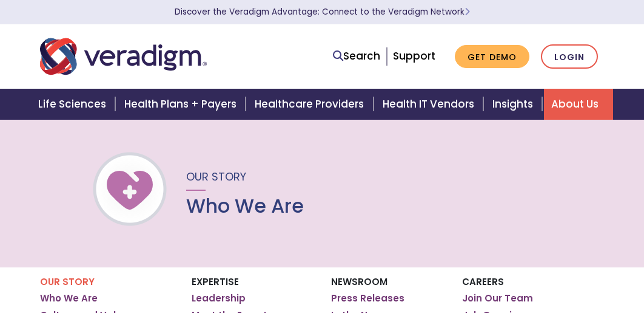 The image size is (644, 313). What do you see at coordinates (311, 104) in the screenshot?
I see `a: Healthcare Providers` at bounding box center [311, 104].